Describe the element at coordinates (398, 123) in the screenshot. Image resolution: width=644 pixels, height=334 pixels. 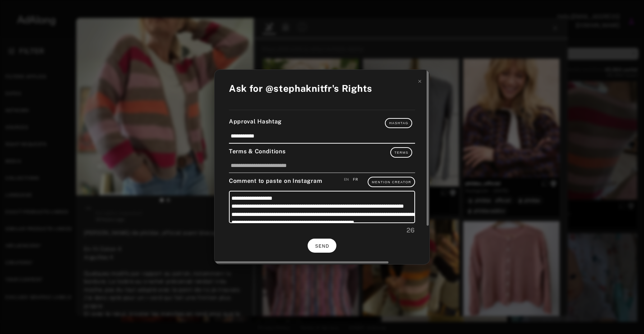
I see `button: Hashtag` at that location.